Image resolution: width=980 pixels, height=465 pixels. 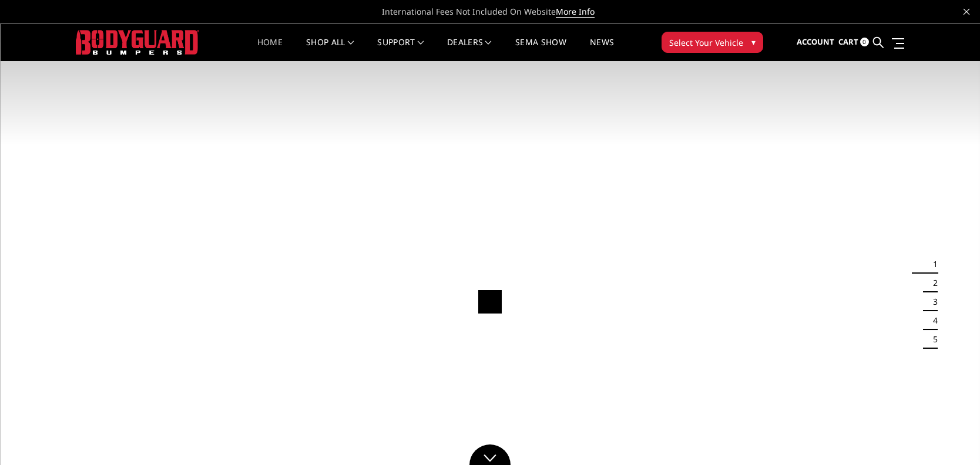 I want to click on span: 0, so click(x=864, y=42).